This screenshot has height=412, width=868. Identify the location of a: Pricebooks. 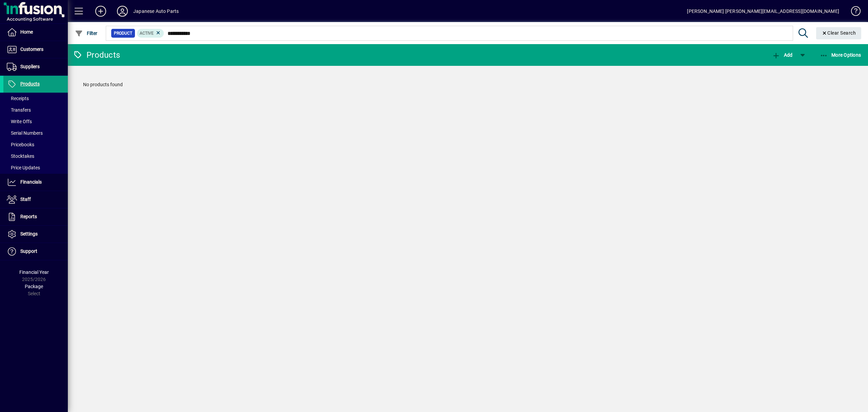
(36, 144).